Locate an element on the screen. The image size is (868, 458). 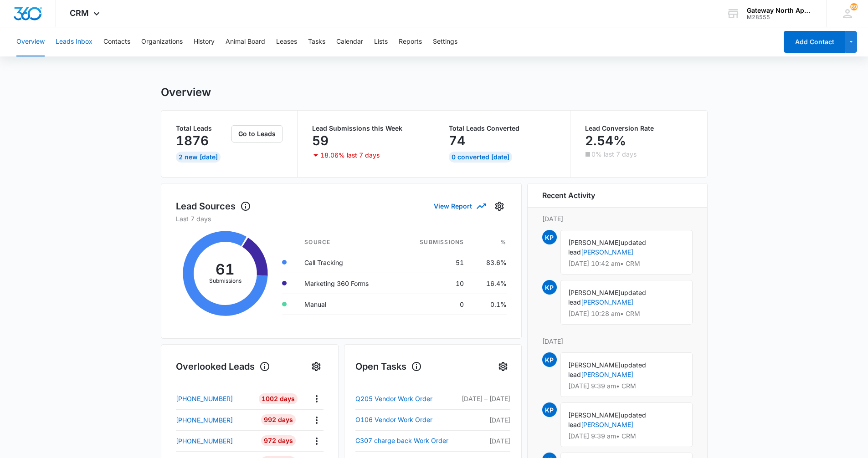
button: Overview is located at coordinates (31, 42).